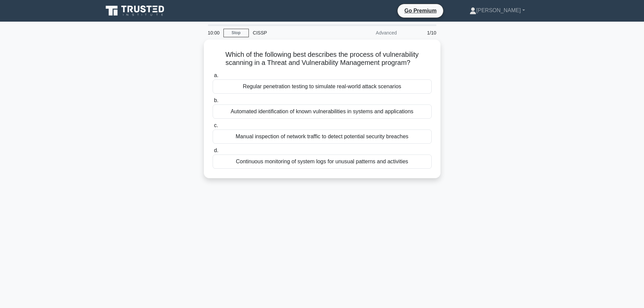  Describe the element at coordinates (371, 33) in the screenshot. I see `div: Advanced` at that location.